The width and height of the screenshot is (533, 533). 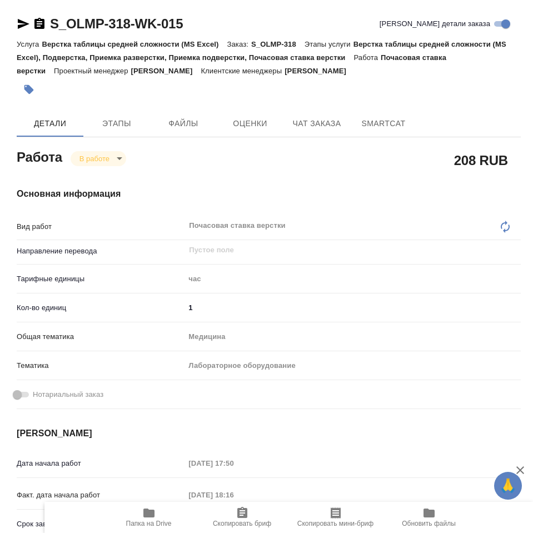 I want to click on div: В работе, so click(x=98, y=158).